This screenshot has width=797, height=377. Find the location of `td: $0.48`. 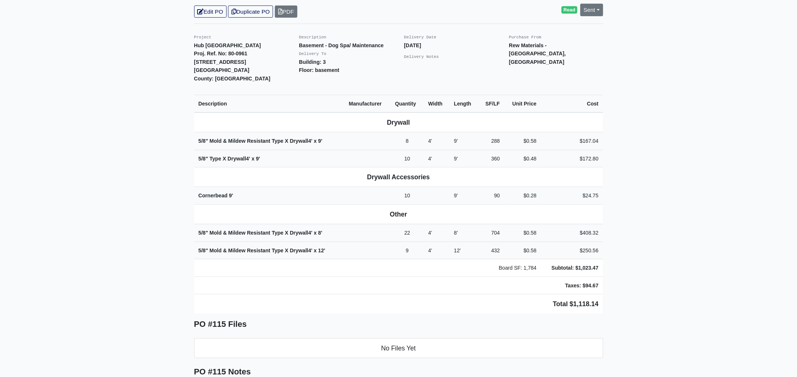

td: $0.48 is located at coordinates (523, 159).